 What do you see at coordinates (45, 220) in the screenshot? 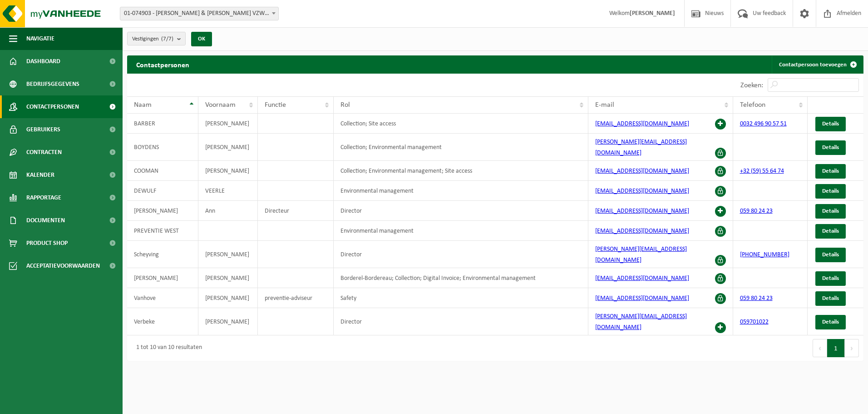
I see `span: Documenten` at bounding box center [45, 220].